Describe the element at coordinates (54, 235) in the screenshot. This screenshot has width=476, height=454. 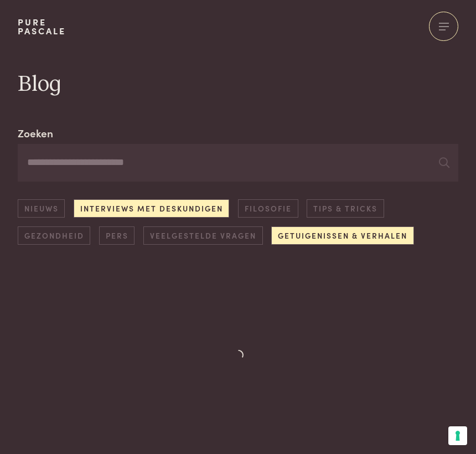
I see `a: Gezondheid` at that location.